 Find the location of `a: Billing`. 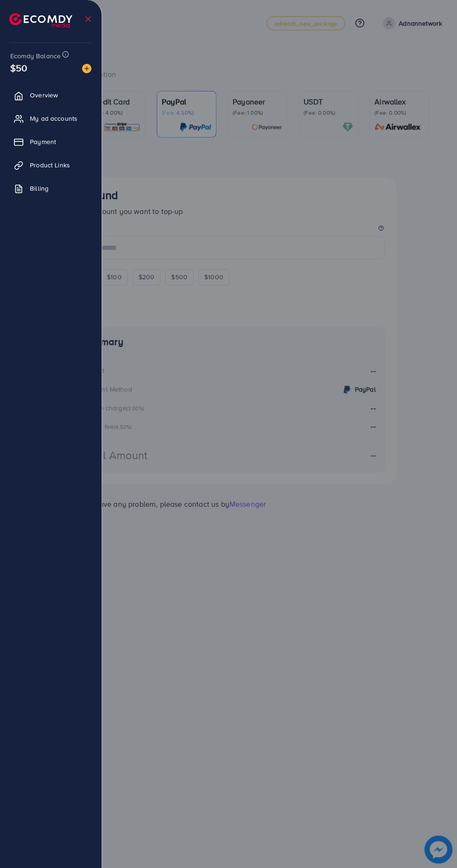

a: Billing is located at coordinates (51, 188).